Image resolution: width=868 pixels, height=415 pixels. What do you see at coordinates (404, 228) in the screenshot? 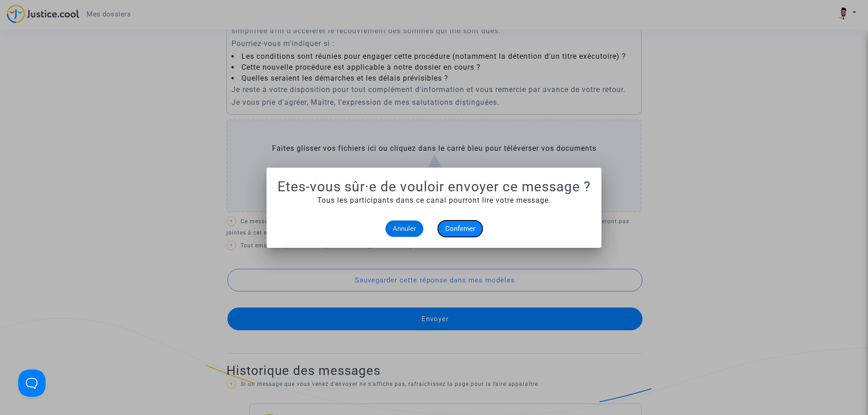
I see `button: Annuler` at bounding box center [404, 228].